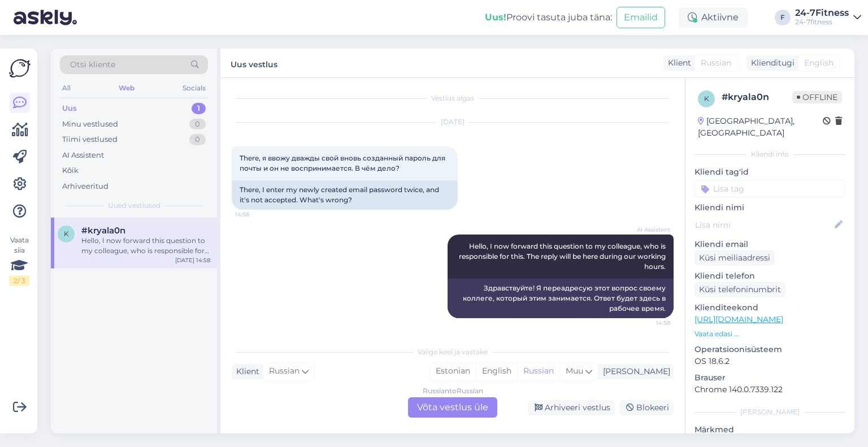 Image resolution: width=868 pixels, height=447 pixels. Describe the element at coordinates (770, 349) in the screenshot. I see `p: Operatsioonisüsteem` at that location.